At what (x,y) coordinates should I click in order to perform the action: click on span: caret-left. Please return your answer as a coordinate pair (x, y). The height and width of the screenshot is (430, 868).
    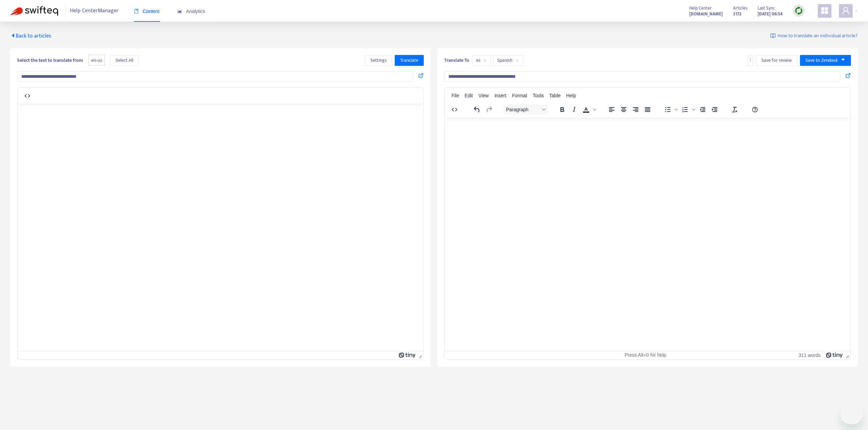
    Looking at the image, I should click on (13, 36).